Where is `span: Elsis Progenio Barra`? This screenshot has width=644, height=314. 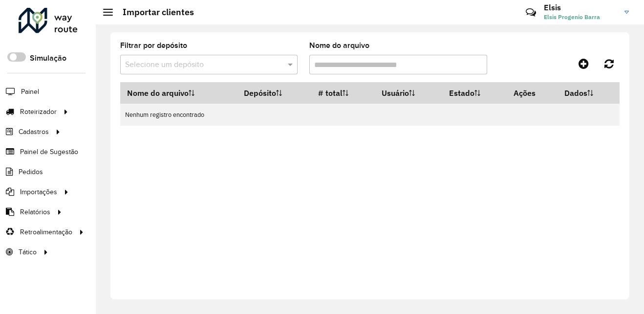 span: Elsis Progenio Barra is located at coordinates (581, 17).